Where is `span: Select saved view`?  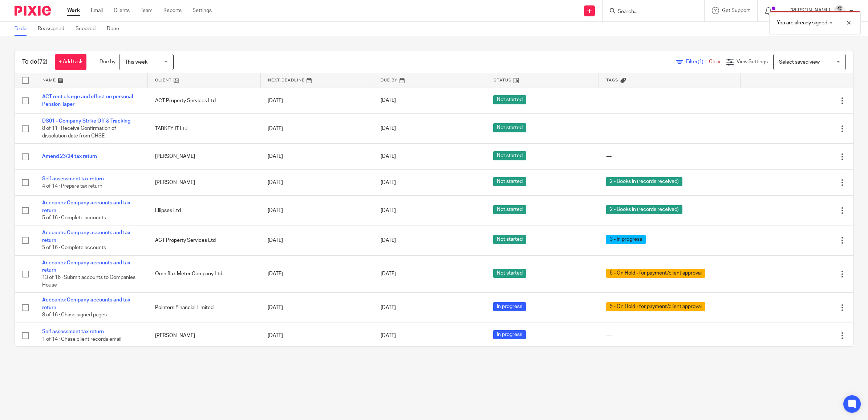
span: Select saved view is located at coordinates (799, 62).